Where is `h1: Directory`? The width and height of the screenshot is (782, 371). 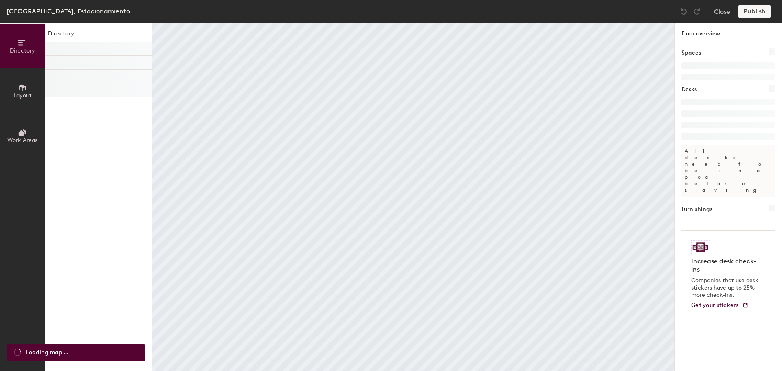 h1: Directory is located at coordinates (98, 35).